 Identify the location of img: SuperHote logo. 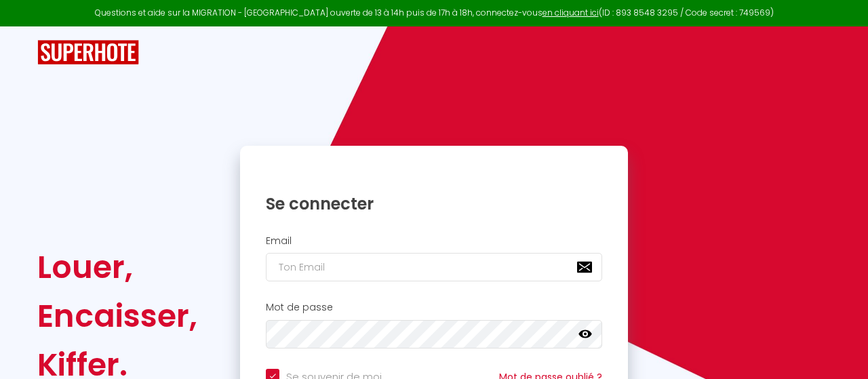
(88, 52).